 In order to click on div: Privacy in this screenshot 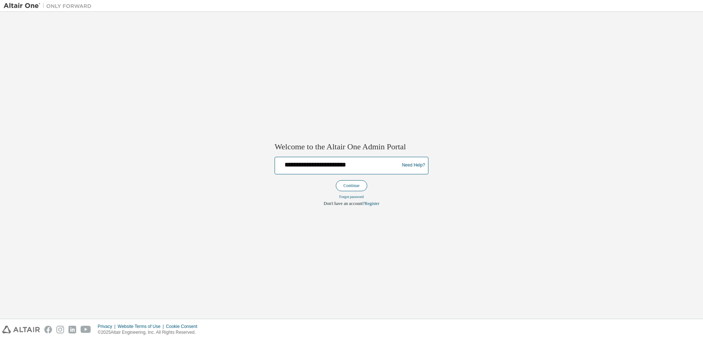, I will do `click(108, 326)`.